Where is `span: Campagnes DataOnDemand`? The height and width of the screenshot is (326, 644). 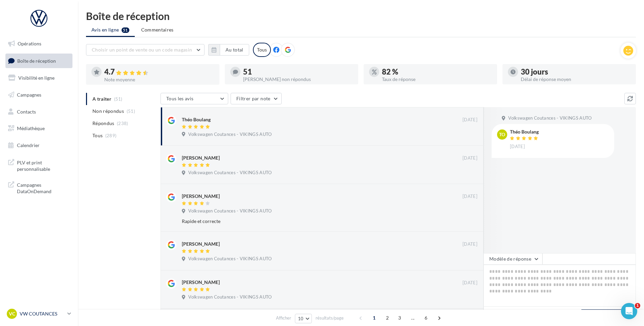
span: Campagnes DataOnDemand is located at coordinates (43, 187).